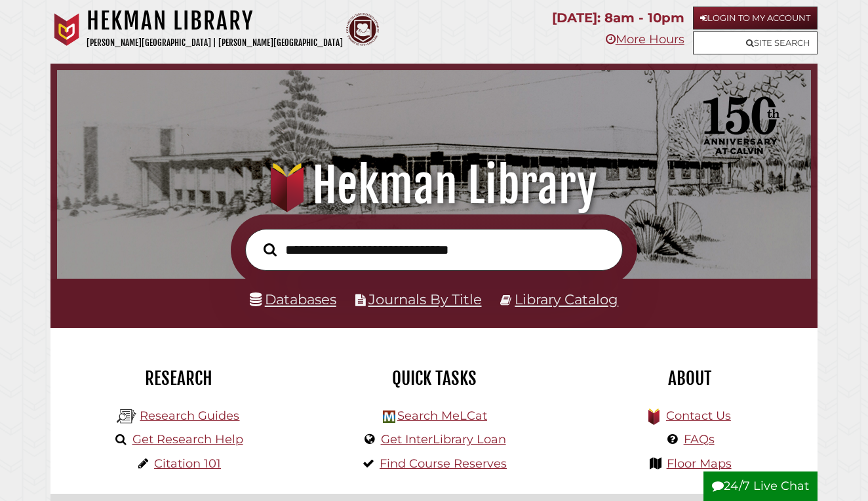  What do you see at coordinates (178, 378) in the screenshot?
I see `h2: Research` at bounding box center [178, 378].